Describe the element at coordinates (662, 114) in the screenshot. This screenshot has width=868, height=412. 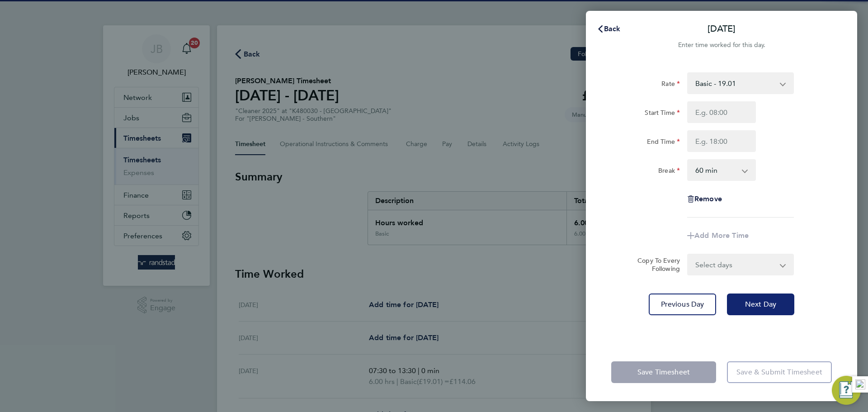
I see `label: Start Time` at that location.